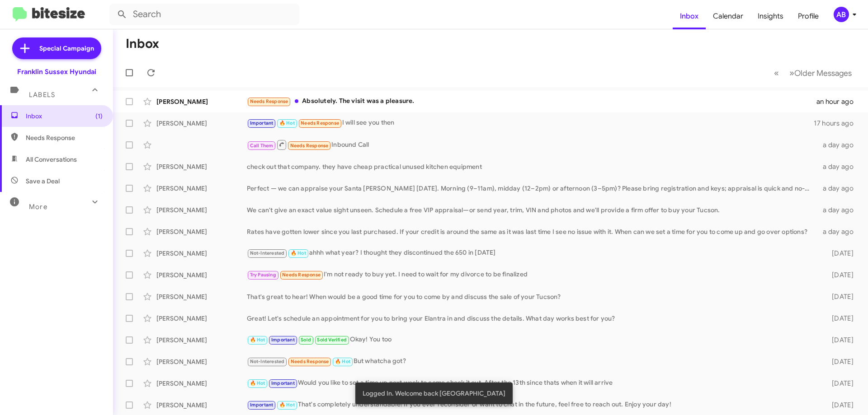 Image resolution: width=868 pixels, height=415 pixels. Describe the element at coordinates (42, 95) in the screenshot. I see `span: Labels` at that location.